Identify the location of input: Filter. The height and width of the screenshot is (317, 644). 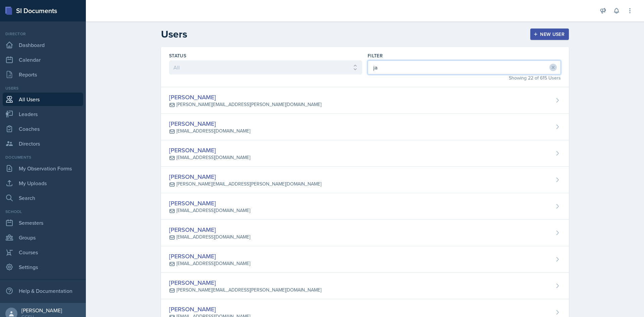
(464, 68).